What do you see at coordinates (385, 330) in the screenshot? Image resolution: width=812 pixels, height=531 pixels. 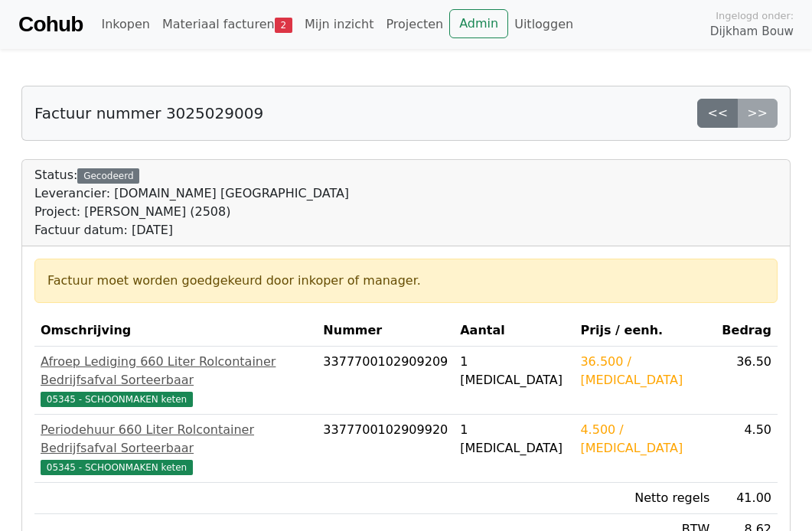 I see `th: Nummer` at bounding box center [385, 330].